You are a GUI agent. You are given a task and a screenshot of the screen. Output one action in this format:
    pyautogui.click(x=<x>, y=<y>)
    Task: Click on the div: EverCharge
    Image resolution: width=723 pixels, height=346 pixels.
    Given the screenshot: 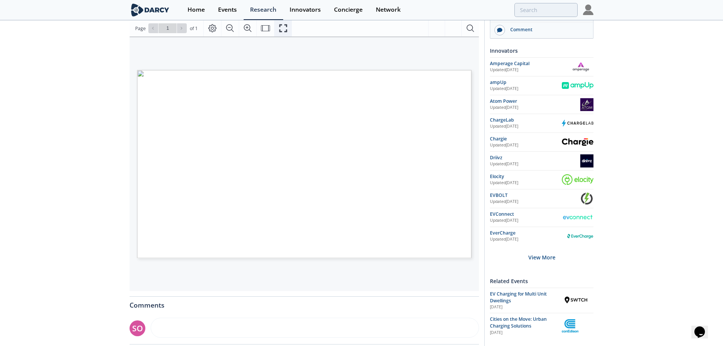 What is the action you would take?
    pyautogui.click(x=528, y=233)
    